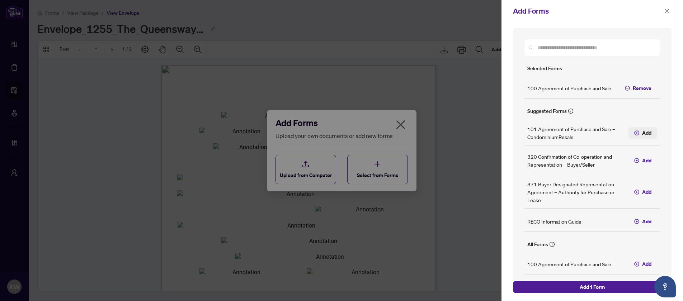 This screenshot has width=683, height=301. Describe the element at coordinates (592, 287) in the screenshot. I see `button: Add 1 Form` at that location.